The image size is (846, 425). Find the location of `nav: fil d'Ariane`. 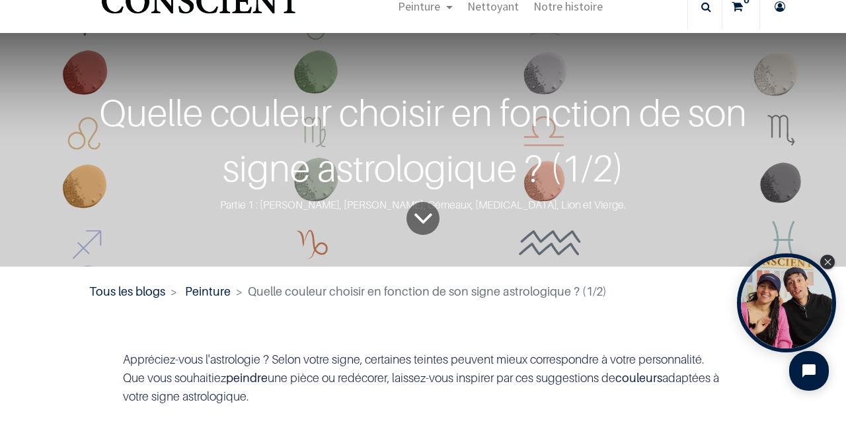

nav: fil d'Ariane is located at coordinates (423, 291).